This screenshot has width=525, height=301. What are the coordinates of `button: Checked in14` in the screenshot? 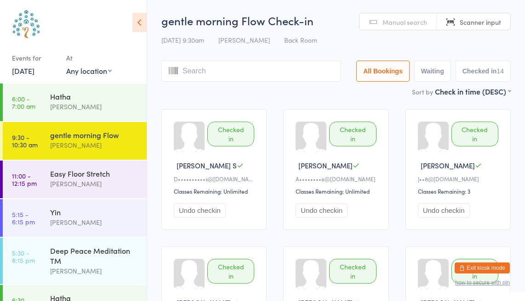 It's located at (483, 71).